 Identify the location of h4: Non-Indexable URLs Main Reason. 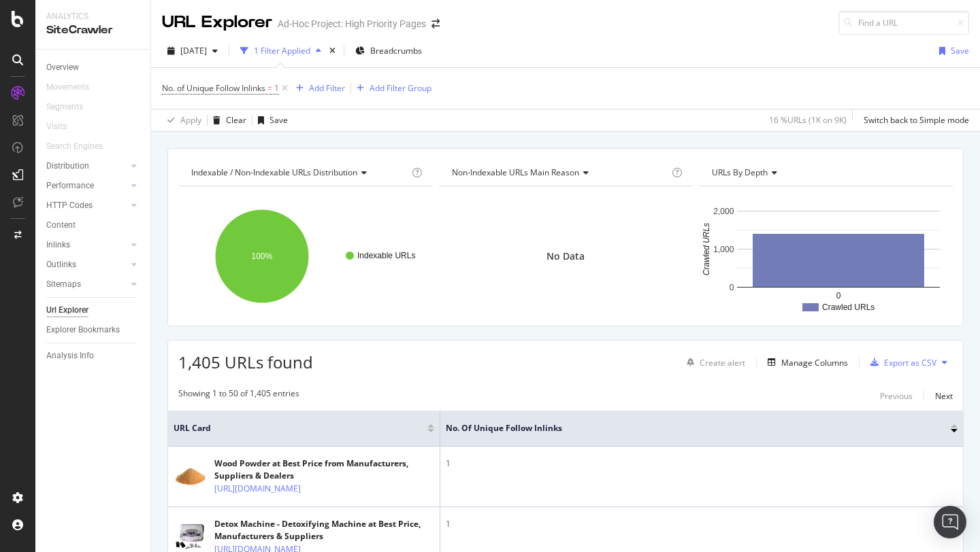
(559, 173).